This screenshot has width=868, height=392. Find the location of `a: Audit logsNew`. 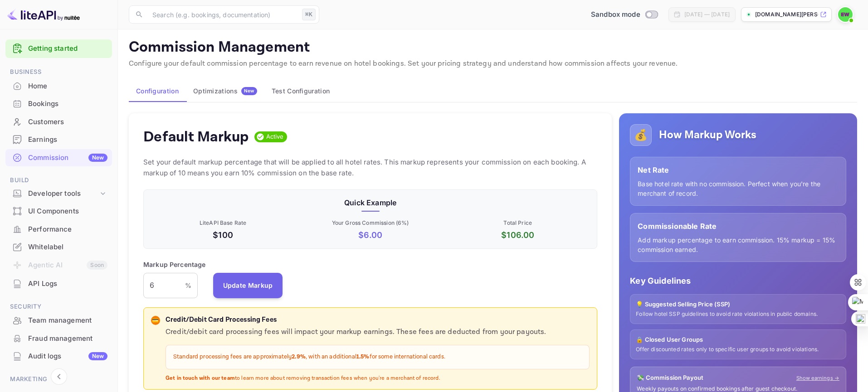

a: Audit logsNew is located at coordinates (59, 356).